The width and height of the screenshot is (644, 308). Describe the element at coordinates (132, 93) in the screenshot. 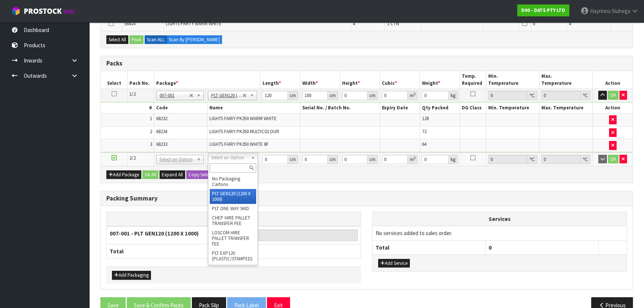

I see `span: 1/2` at that location.